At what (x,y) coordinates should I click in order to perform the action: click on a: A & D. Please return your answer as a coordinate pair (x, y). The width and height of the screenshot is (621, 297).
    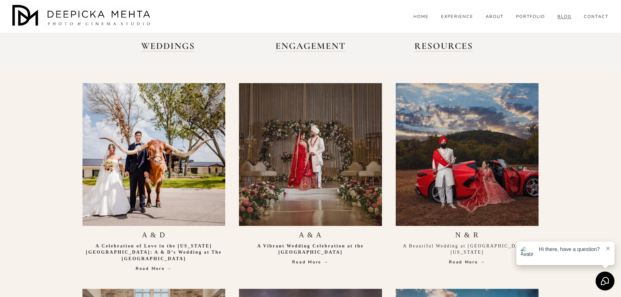
    Looking at the image, I should click on (154, 235).